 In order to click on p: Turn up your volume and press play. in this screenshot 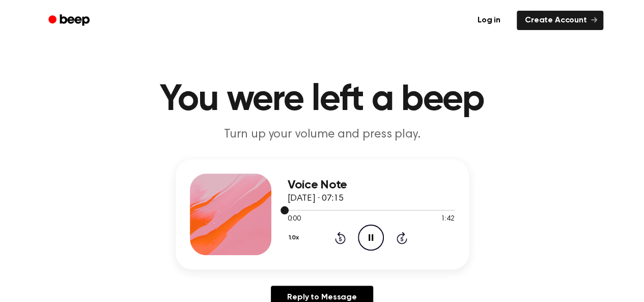, I will do `click(322, 135)`.